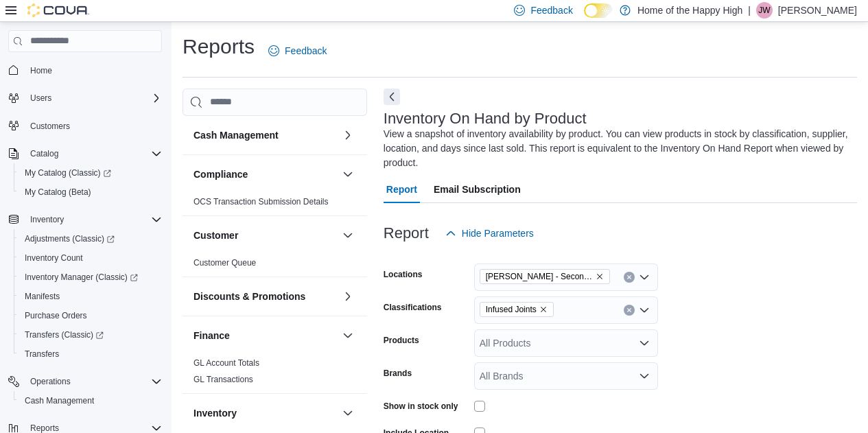  What do you see at coordinates (91, 354) in the screenshot?
I see `button: Transfers` at bounding box center [91, 354].